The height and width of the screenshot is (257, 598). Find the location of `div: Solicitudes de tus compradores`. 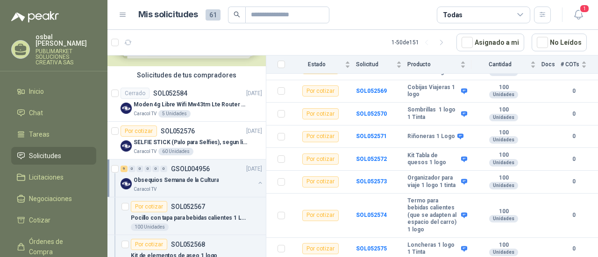

div: Solicitudes de tus compradores is located at coordinates (186, 75).